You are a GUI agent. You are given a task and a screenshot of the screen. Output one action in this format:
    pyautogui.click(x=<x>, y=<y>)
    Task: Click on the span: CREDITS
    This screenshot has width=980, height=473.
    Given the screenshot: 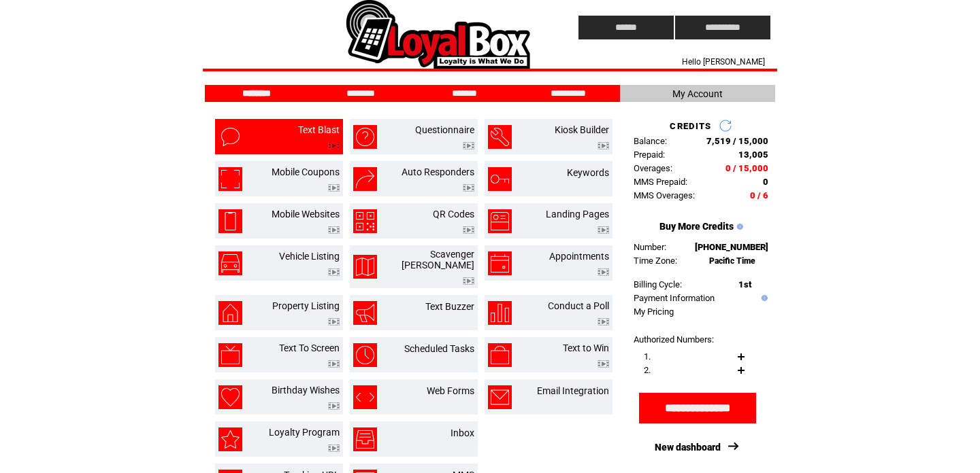 What is the action you would take?
    pyautogui.click(x=690, y=126)
    